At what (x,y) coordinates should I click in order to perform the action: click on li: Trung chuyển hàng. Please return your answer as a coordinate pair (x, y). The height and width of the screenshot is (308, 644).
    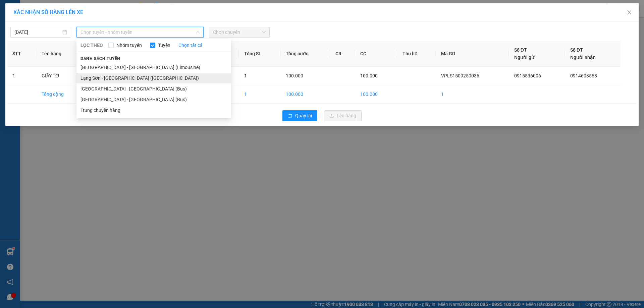
    Looking at the image, I should click on (154, 110).